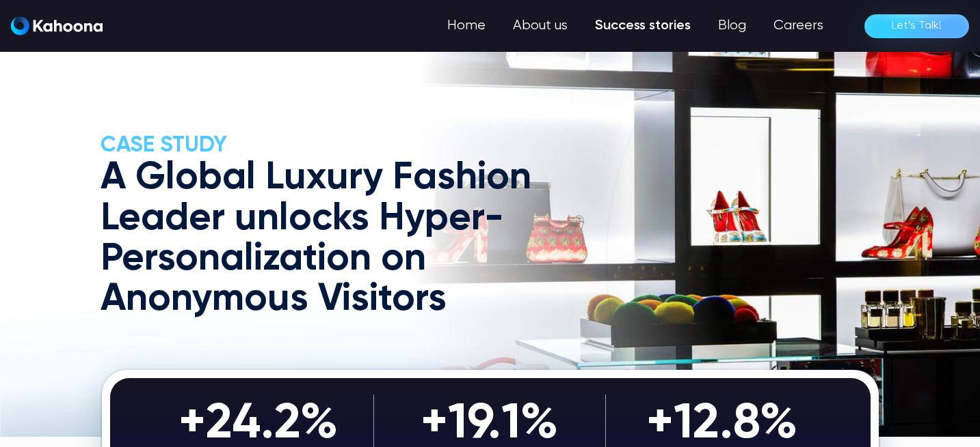 This screenshot has height=447, width=980. What do you see at coordinates (642, 26) in the screenshot?
I see `a: Success stories` at bounding box center [642, 26].